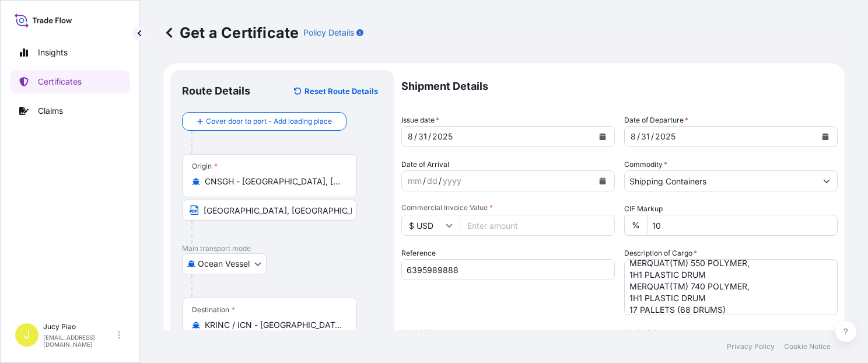 This screenshot has width=868, height=363. What do you see at coordinates (328, 33) in the screenshot?
I see `p: Policy Details` at bounding box center [328, 33].